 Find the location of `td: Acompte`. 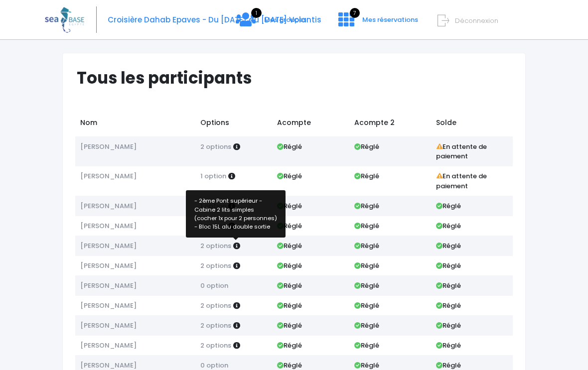

td: Acompte is located at coordinates (311, 124).